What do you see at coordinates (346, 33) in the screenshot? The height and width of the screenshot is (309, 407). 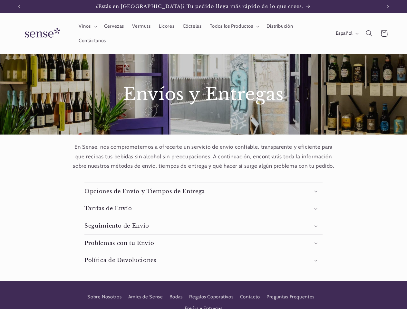 I see `button: Español` at bounding box center [346, 33].